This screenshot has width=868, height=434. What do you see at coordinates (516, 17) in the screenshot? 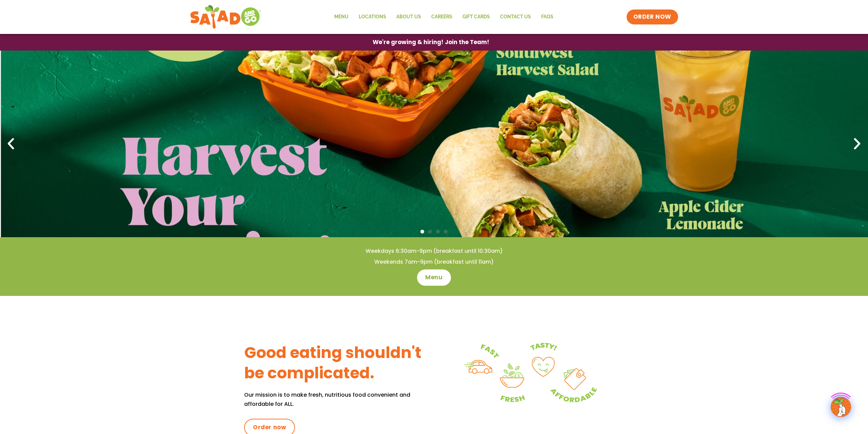
I see `a: Contact Us` at bounding box center [516, 17].